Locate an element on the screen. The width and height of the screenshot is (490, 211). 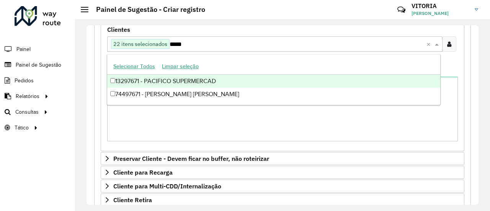
span: Consultas is located at coordinates (27, 112).